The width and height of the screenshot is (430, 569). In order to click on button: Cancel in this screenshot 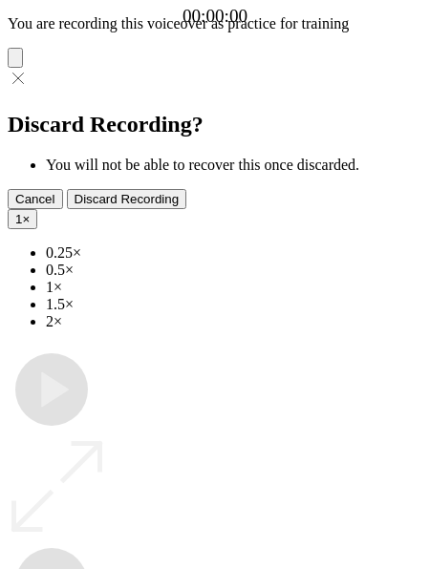, I will do `click(35, 199)`.